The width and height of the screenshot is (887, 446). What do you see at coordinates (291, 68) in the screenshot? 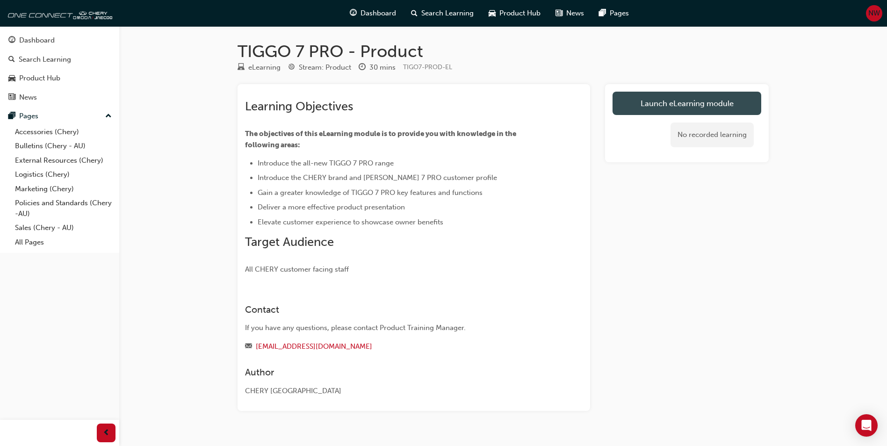
I see `span: target-icon` at bounding box center [291, 68].